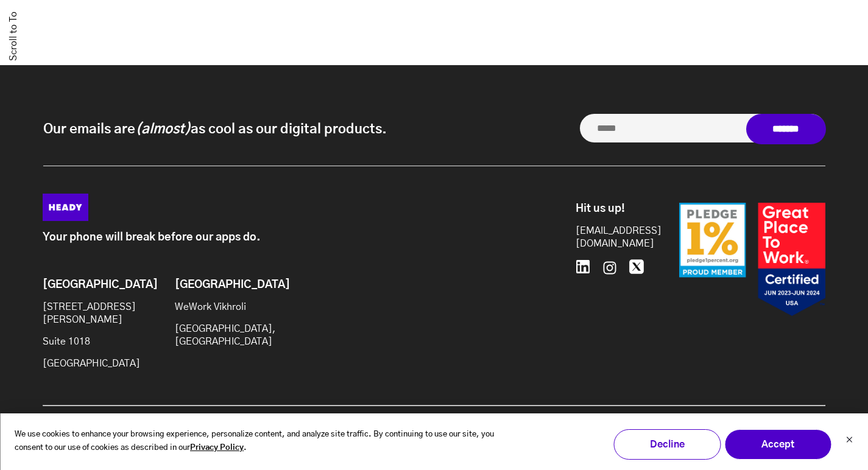 The width and height of the screenshot is (868, 470). Describe the element at coordinates (752, 259) in the screenshot. I see `img: Badges-24` at that location.